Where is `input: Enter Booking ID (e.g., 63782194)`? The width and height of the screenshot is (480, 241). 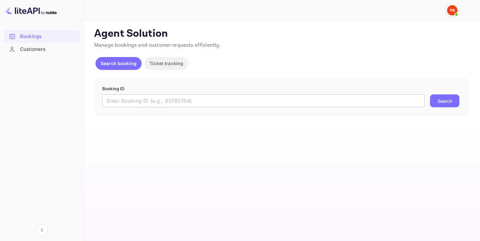 input: Enter Booking ID (e.g., 63782194) is located at coordinates (264, 101).